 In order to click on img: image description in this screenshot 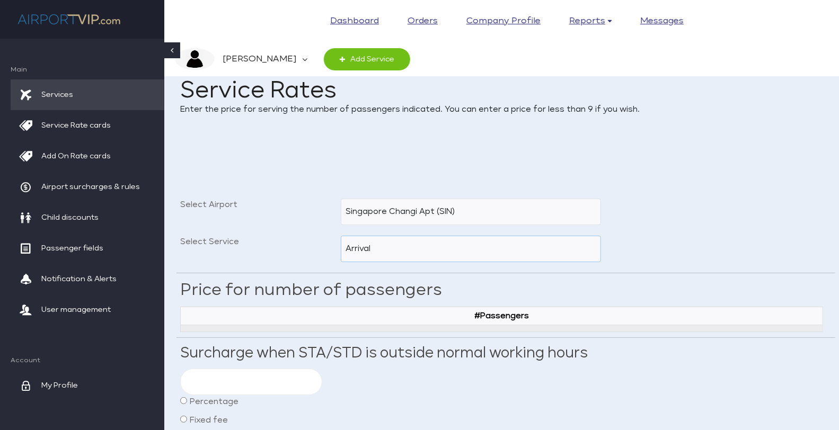, I will do `click(194, 59)`.